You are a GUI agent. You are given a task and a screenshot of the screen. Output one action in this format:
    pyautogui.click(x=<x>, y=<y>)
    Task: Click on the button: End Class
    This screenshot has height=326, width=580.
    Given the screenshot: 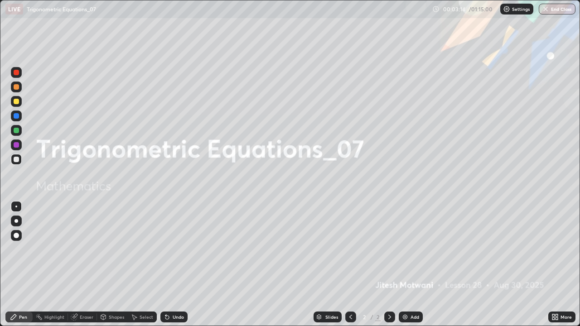 What is the action you would take?
    pyautogui.click(x=557, y=9)
    